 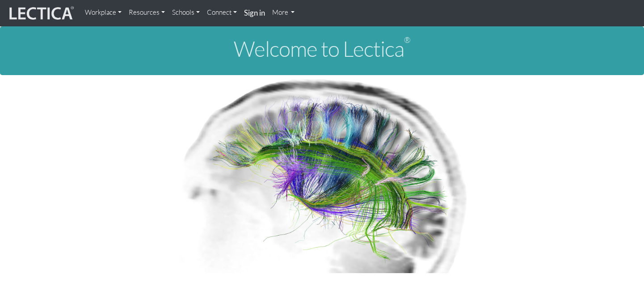 I want to click on a: More, so click(x=283, y=12).